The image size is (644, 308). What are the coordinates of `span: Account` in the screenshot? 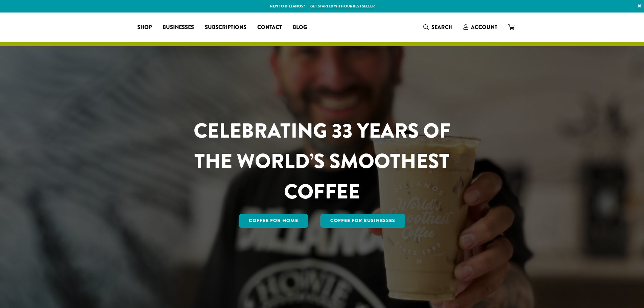 It's located at (484, 27).